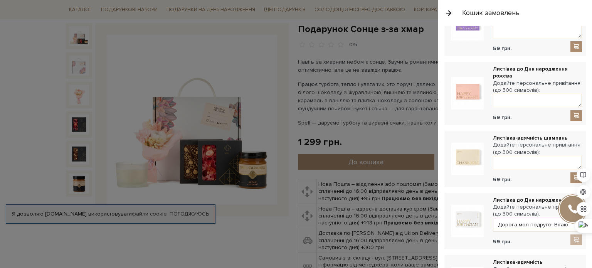  What do you see at coordinates (491, 13) in the screenshot?
I see `div: Кошик замовлень` at bounding box center [491, 13].